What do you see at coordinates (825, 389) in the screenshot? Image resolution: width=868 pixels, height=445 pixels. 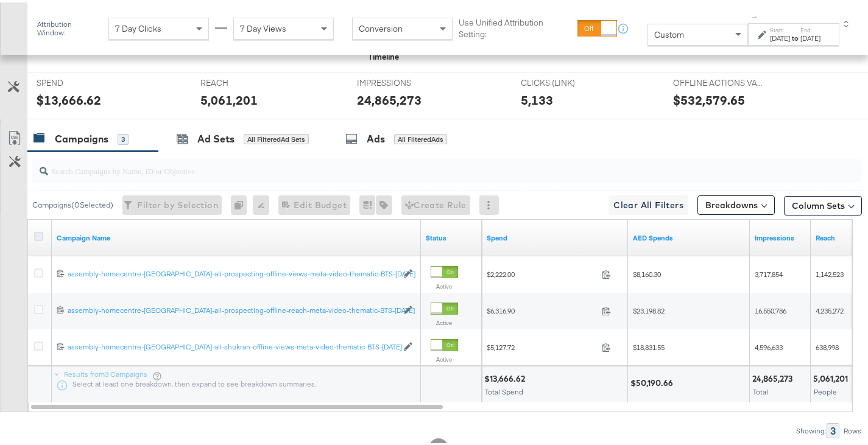 I see `span: People` at bounding box center [825, 389].